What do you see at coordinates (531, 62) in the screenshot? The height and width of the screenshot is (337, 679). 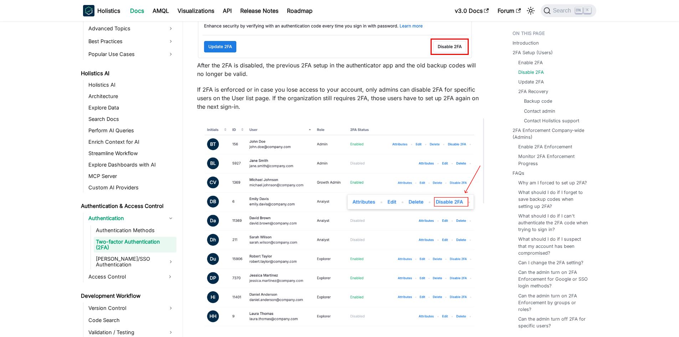 I see `a: Enable 2FA` at bounding box center [531, 62].